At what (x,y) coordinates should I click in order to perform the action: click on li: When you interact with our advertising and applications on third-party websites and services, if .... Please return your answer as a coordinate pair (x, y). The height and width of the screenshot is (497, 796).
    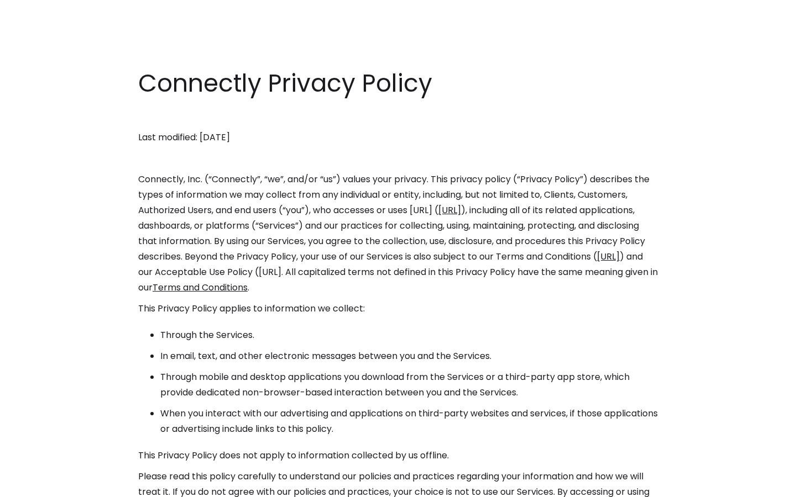
    Looking at the image, I should click on (409, 422).